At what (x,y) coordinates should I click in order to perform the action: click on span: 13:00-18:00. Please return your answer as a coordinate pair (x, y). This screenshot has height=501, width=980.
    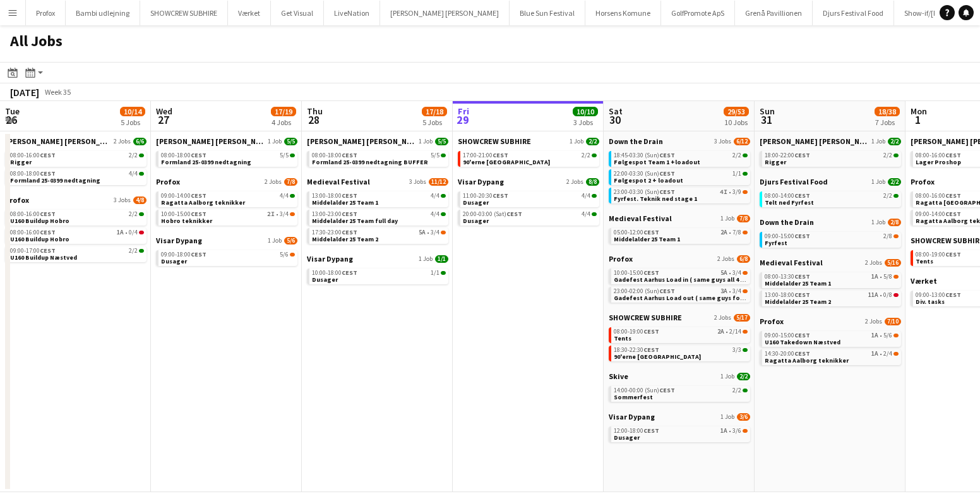
    Looking at the image, I should click on (334, 196).